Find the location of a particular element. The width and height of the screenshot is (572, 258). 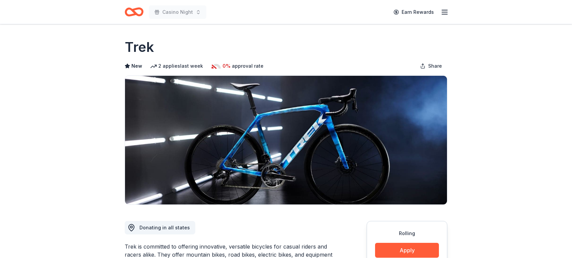

a: Home is located at coordinates (134, 12).